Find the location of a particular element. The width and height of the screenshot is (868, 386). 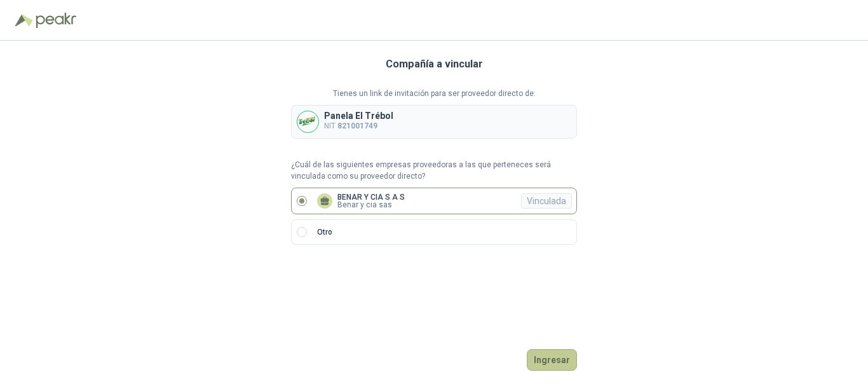

button: Ingresar is located at coordinates (552, 359).